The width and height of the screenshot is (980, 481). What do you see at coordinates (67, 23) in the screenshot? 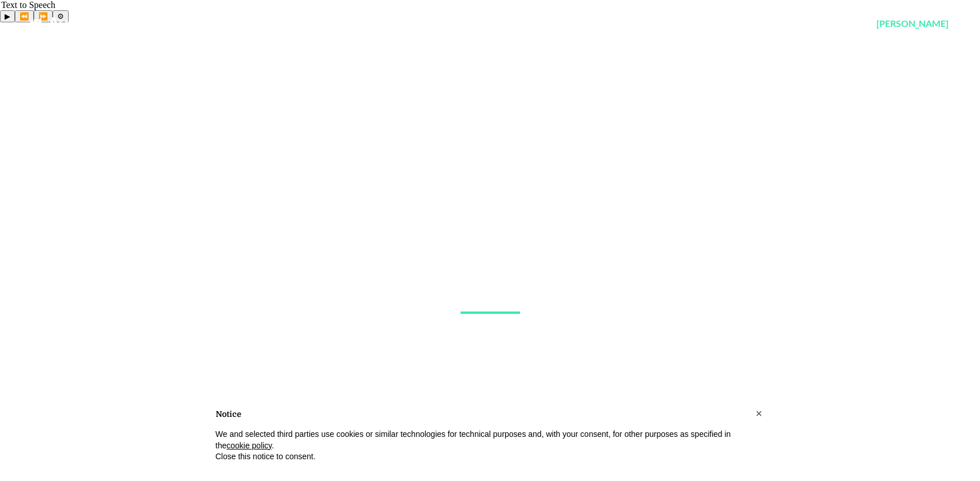
I see `a: Avoy` at bounding box center [67, 23].